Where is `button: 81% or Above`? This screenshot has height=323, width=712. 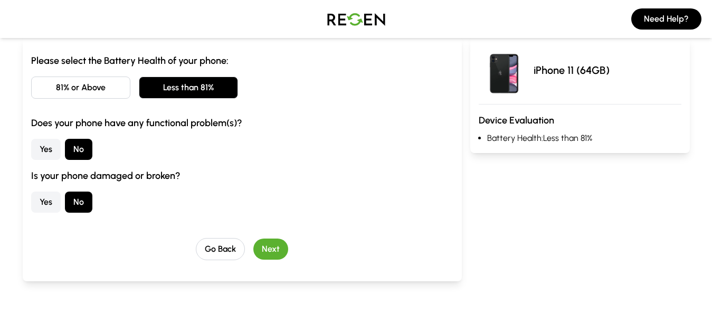 button: 81% or Above is located at coordinates (81, 88).